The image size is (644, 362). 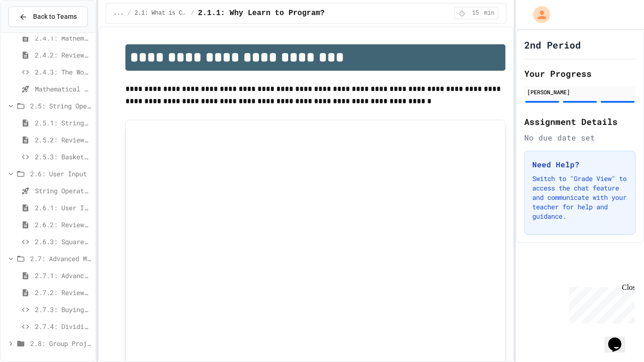 I want to click on span: Mathematical Operators - Quiz, so click(x=63, y=89).